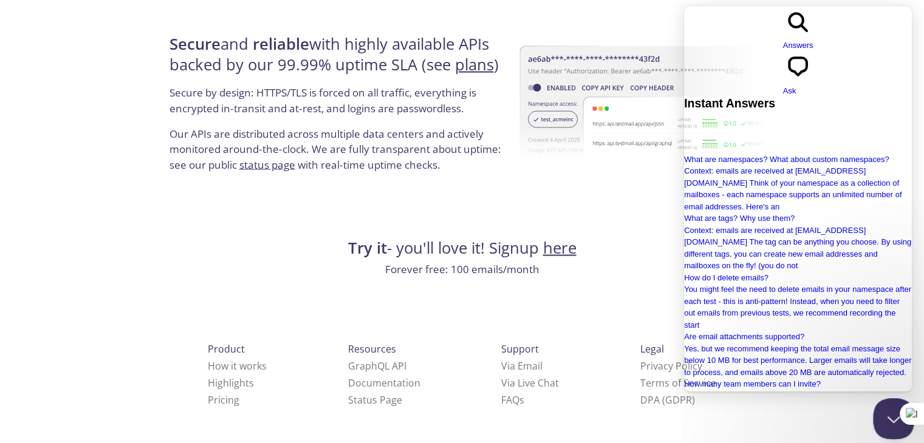  I want to click on p: Secure by design: HTTPS/TLS is forced on all traffic, everything is encrypted in-transit and at-r..., so click(338, 105).